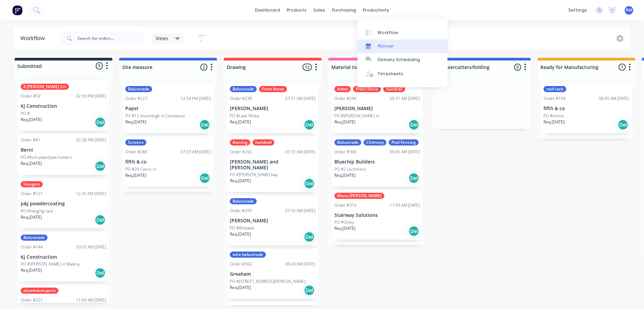 The image size is (644, 309). Describe the element at coordinates (554, 99) in the screenshot. I see `div: Order #199` at that location.